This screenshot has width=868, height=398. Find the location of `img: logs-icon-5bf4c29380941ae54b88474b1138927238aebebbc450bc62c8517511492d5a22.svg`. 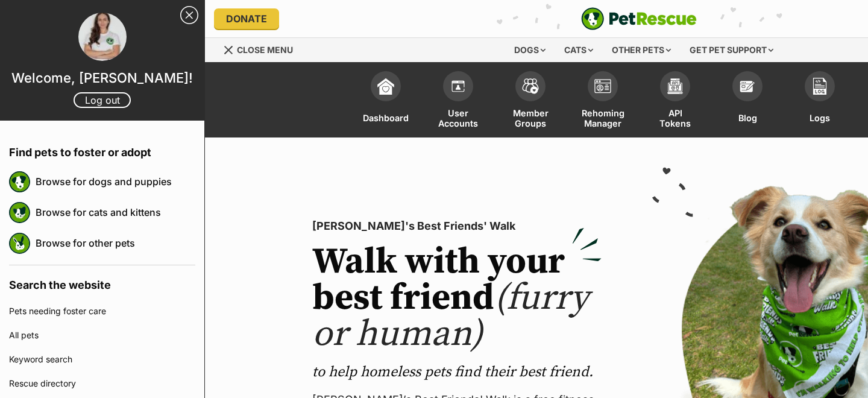

img: logs-icon-5bf4c29380941ae54b88474b1138927238aebebbc450bc62c8517511492d5a22.svg is located at coordinates (820, 86).